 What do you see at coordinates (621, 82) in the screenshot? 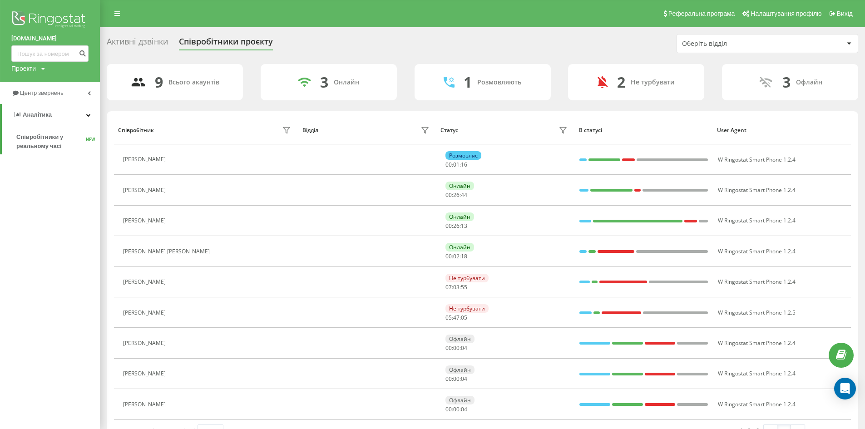
I see `div: 2` at bounding box center [621, 82].